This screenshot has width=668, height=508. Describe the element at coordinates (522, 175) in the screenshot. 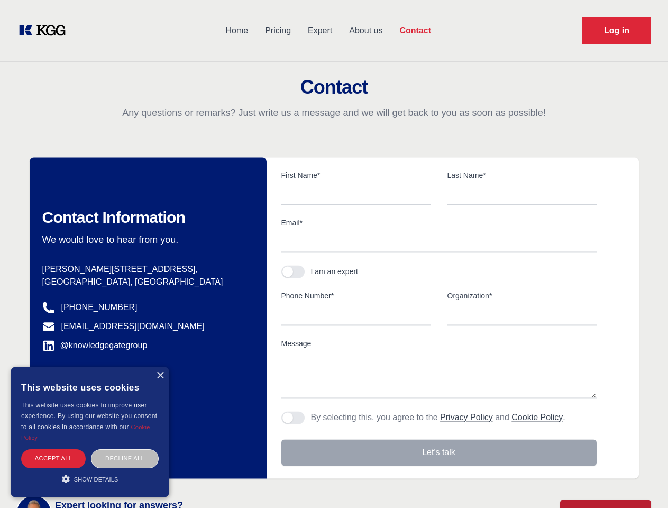

I see `label: Last Name*` at that location.